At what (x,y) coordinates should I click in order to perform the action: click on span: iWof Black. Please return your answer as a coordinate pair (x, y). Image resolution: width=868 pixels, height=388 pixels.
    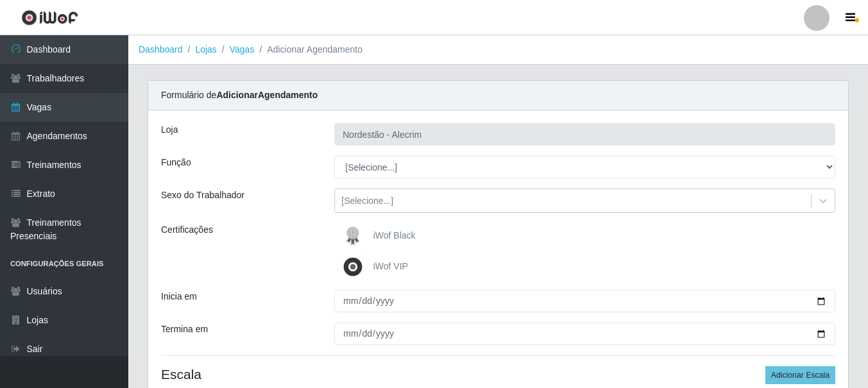
    Looking at the image, I should click on (394, 235).